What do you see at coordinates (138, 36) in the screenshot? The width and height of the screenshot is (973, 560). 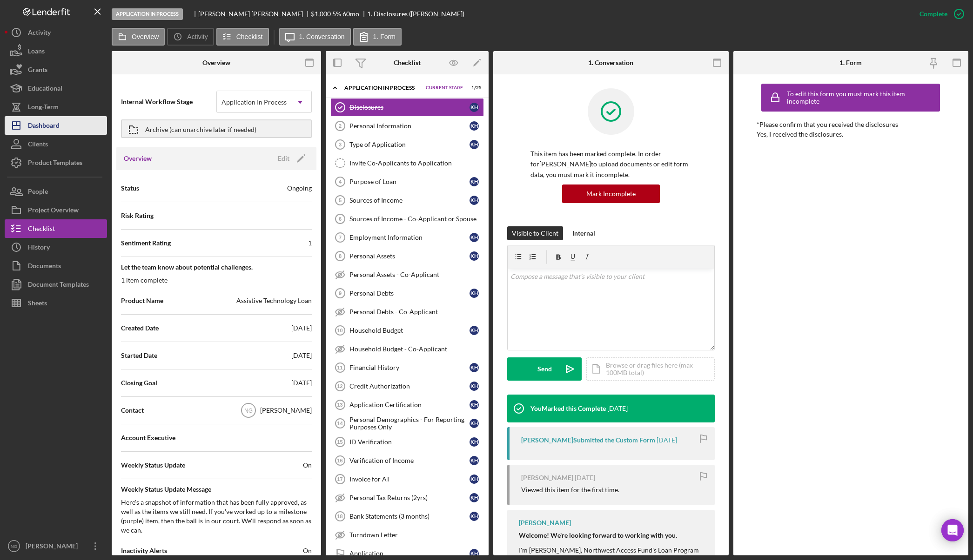 I see `button: Overview` at bounding box center [138, 36].